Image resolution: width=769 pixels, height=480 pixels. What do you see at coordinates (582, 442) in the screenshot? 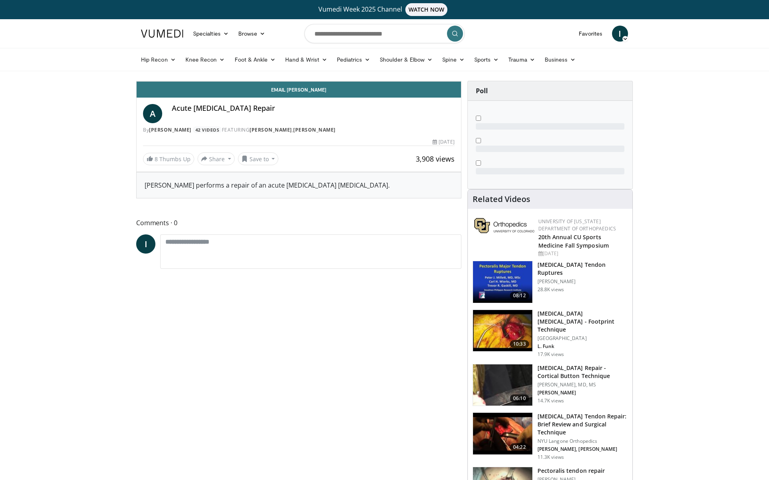
I see `p: NYU Langone Orthopedics` at bounding box center [582, 442].